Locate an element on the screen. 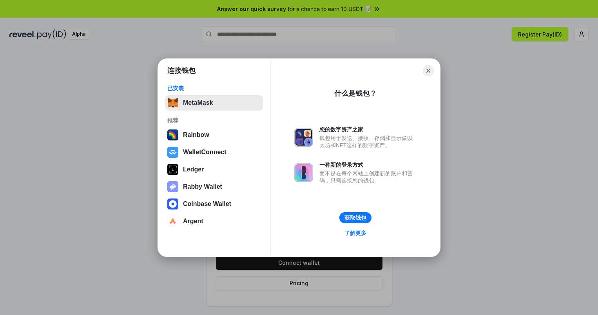 Image resolution: width=598 pixels, height=315 pixels. div: 已安装 is located at coordinates (214, 88).